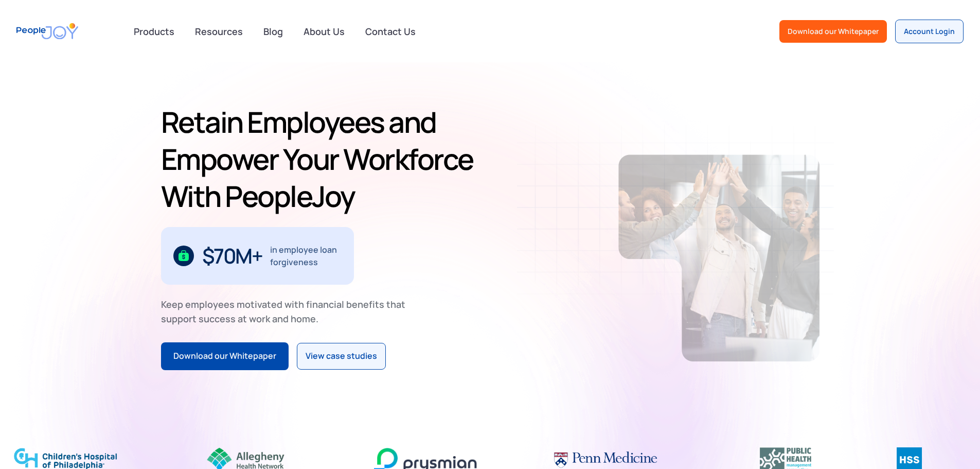 Image resolution: width=980 pixels, height=469 pixels. Describe the element at coordinates (273, 31) in the screenshot. I see `a: Blog` at that location.